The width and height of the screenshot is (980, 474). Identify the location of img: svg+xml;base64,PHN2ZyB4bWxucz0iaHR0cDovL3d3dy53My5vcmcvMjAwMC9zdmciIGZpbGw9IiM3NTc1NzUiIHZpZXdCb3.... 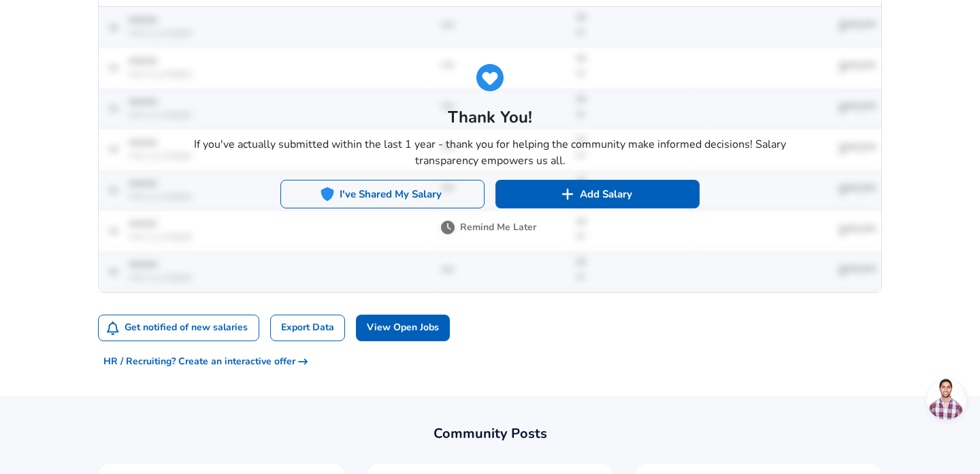
(448, 227).